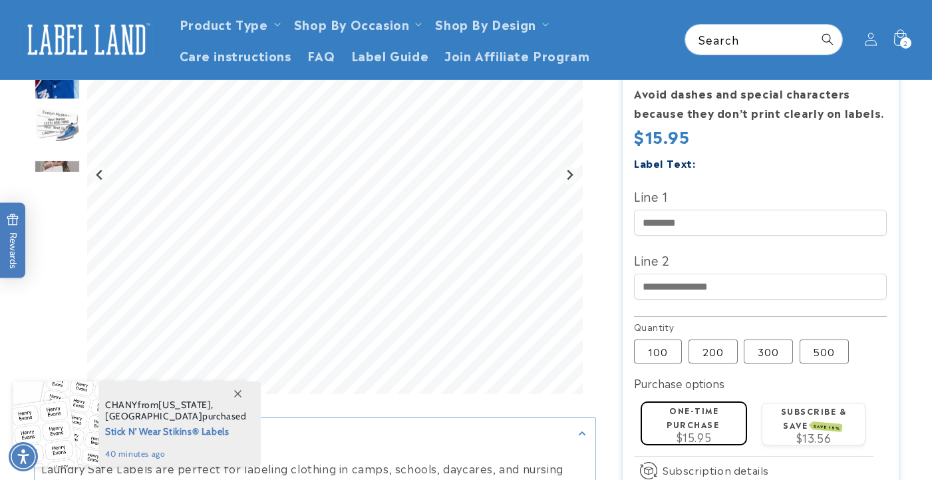 The height and width of the screenshot is (480, 932). I want to click on span: Stick N' Wear Stikins® Labels, so click(176, 430).